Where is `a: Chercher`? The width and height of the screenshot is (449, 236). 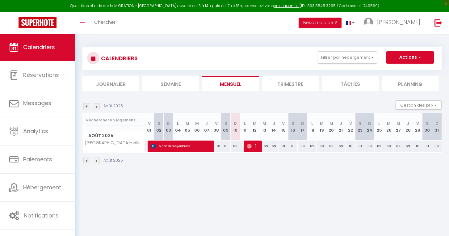 a: Chercher is located at coordinates (105, 23).